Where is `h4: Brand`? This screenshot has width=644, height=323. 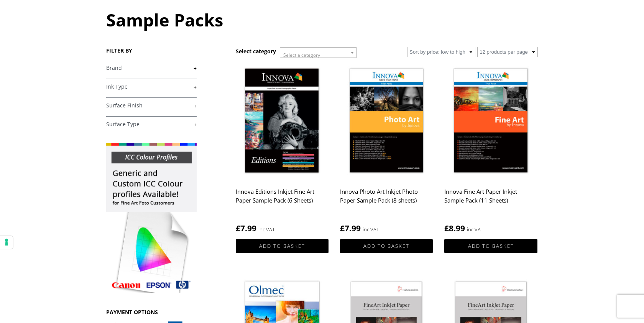 h4: Brand is located at coordinates (151, 67).